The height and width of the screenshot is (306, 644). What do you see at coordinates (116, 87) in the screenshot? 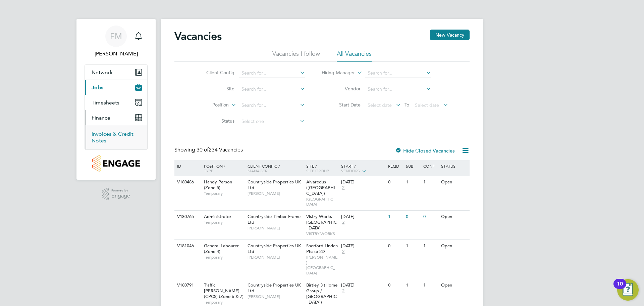
I see `button: Jobs` at bounding box center [116, 87].